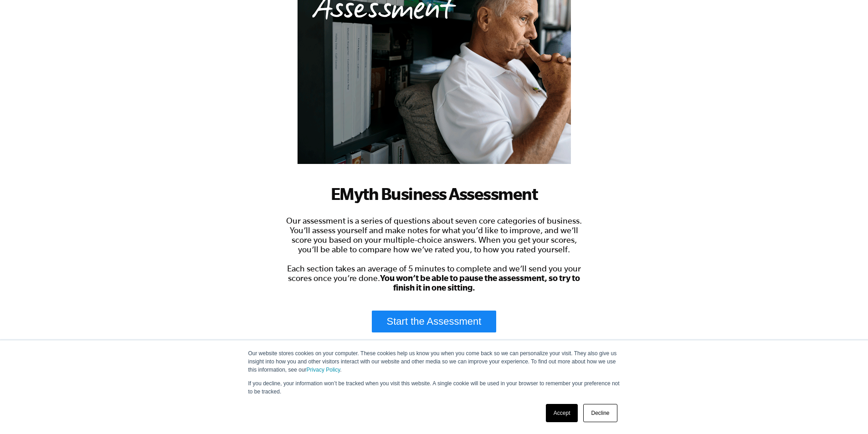  Describe the element at coordinates (324, 370) in the screenshot. I see `a: Privacy Policy` at that location.